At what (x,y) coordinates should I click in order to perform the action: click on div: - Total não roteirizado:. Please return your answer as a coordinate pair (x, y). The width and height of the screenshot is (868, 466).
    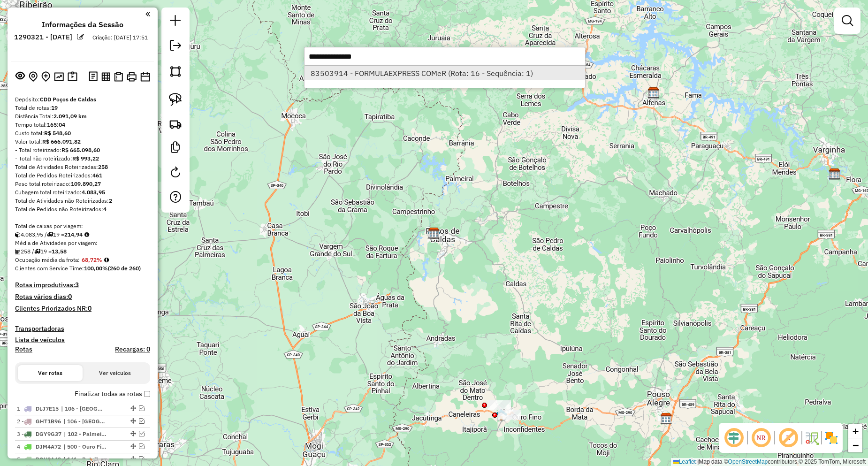
    Looking at the image, I should click on (83, 158).